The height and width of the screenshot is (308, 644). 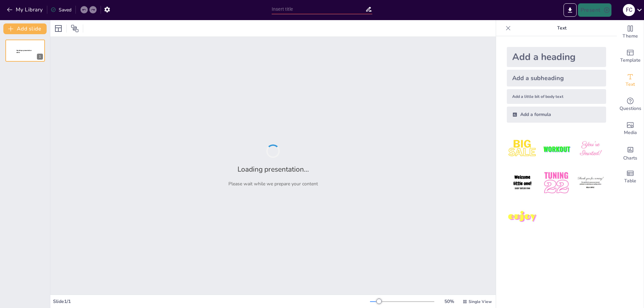 What do you see at coordinates (522, 149) in the screenshot?
I see `img: 1.jpeg` at bounding box center [522, 149].